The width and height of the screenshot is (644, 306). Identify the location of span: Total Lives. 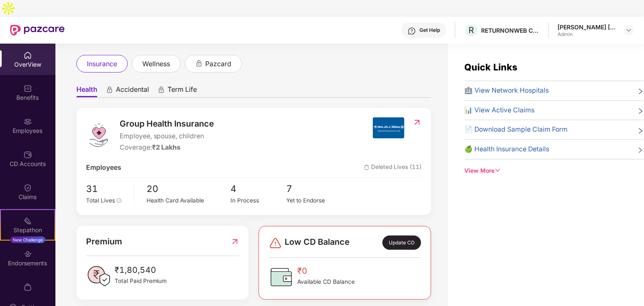
(100, 200).